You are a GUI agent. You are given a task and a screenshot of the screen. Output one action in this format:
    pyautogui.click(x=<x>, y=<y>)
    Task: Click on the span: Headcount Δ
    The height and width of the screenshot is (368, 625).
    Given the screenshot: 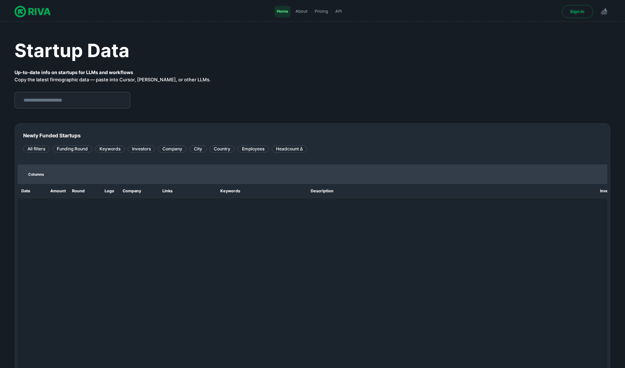 What is the action you would take?
    pyautogui.click(x=289, y=149)
    